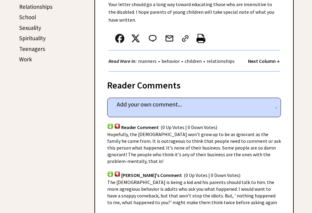 The height and width of the screenshot is (213, 312). I want to click on a: behavior, so click(171, 61).